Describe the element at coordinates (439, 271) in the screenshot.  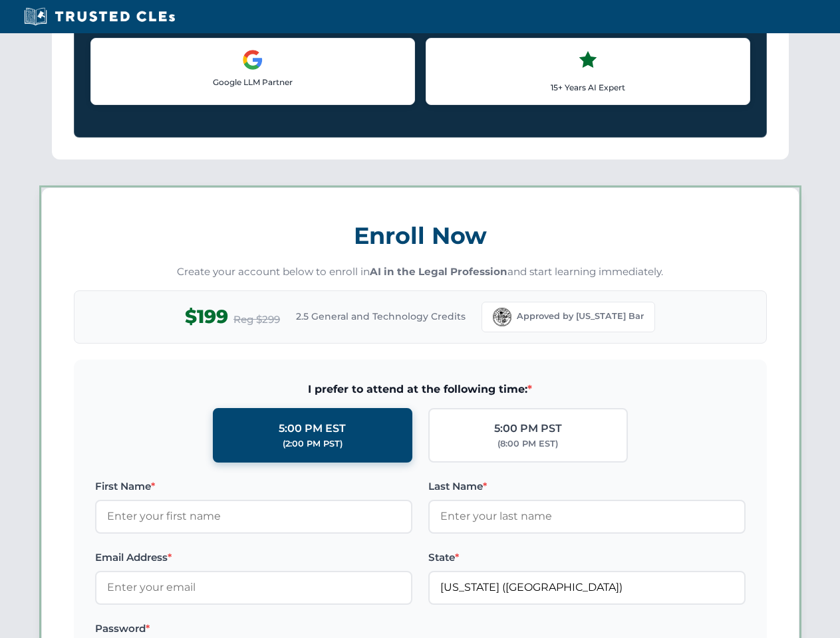
I see `strong: AI in the Legal Profession` at that location.